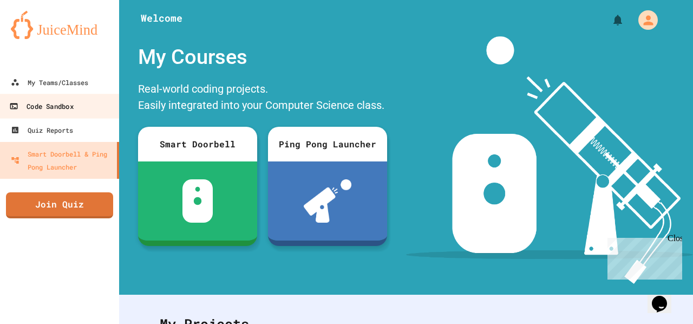  I want to click on div: My Account, so click(644, 20).